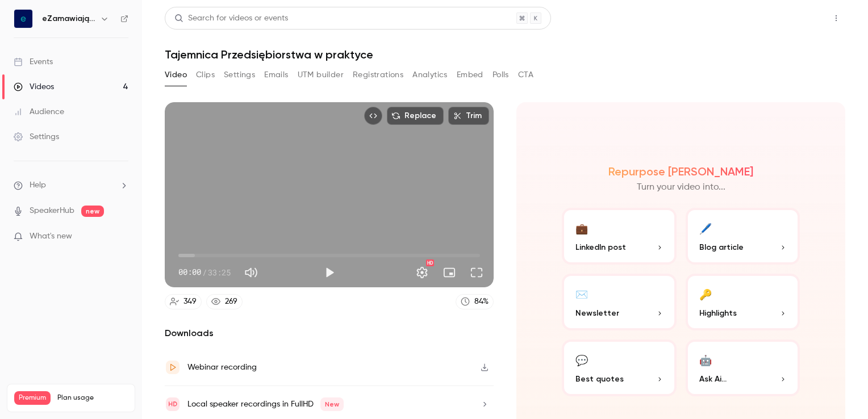  Describe the element at coordinates (51, 236) in the screenshot. I see `span: What's new` at that location.